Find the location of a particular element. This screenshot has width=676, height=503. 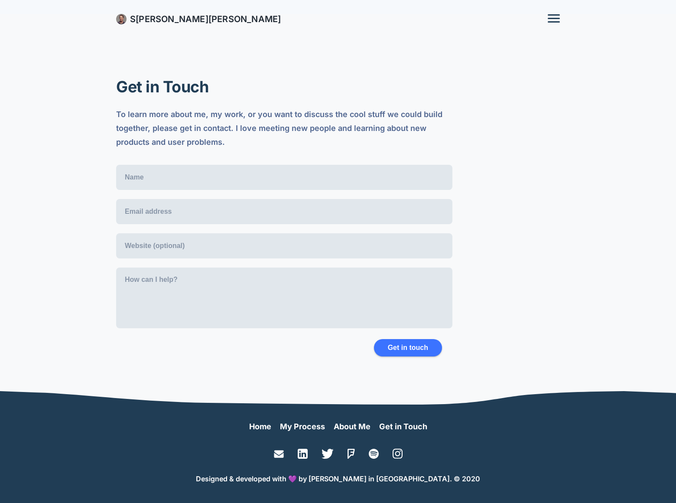

button: website menu is located at coordinates (554, 19).